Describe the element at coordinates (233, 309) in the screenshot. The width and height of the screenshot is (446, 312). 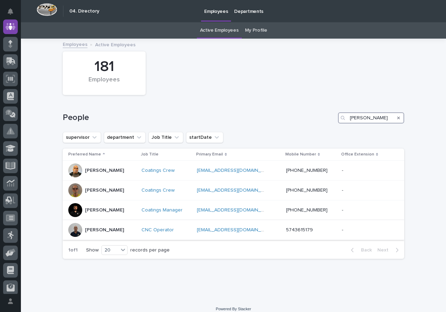
I see `a: Powered By Stacker` at that location.